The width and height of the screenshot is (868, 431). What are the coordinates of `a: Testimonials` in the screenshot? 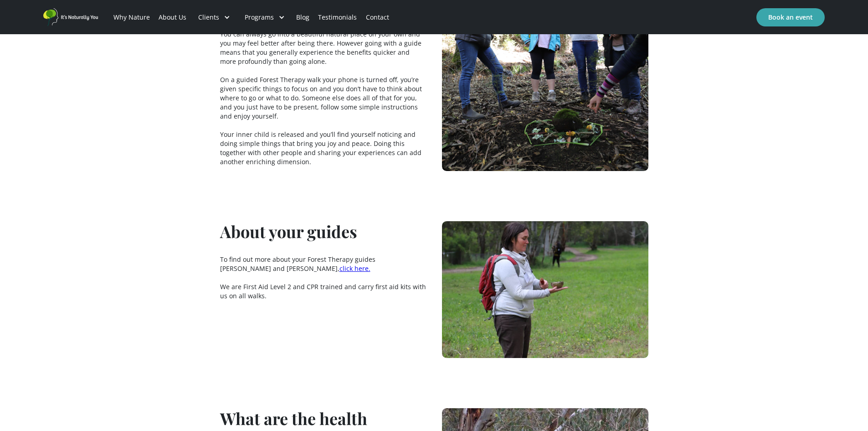 It's located at (338, 17).